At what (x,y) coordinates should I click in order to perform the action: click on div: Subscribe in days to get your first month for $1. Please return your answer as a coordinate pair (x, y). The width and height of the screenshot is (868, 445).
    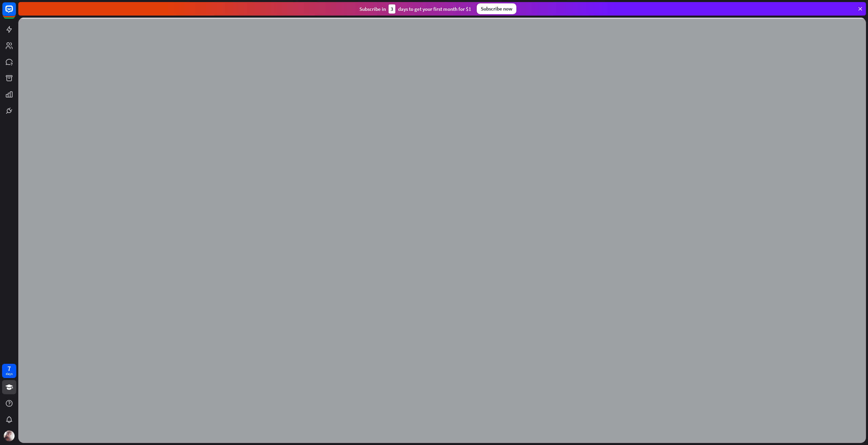
    Looking at the image, I should click on (415, 9).